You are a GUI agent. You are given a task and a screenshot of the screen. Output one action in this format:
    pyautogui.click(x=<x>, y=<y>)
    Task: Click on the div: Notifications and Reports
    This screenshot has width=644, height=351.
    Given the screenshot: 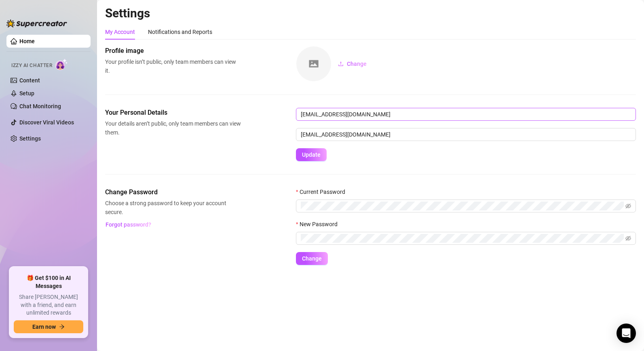 What is the action you would take?
    pyautogui.click(x=180, y=32)
    